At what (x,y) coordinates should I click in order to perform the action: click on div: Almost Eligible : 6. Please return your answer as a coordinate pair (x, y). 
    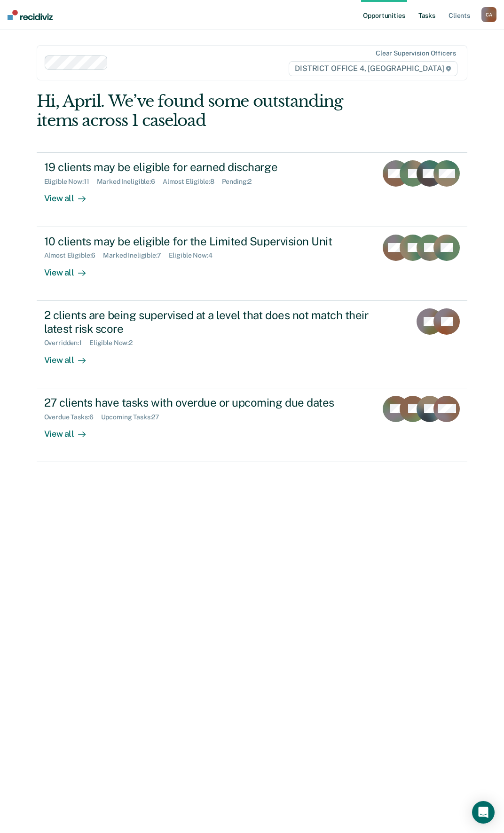
    Looking at the image, I should click on (74, 256).